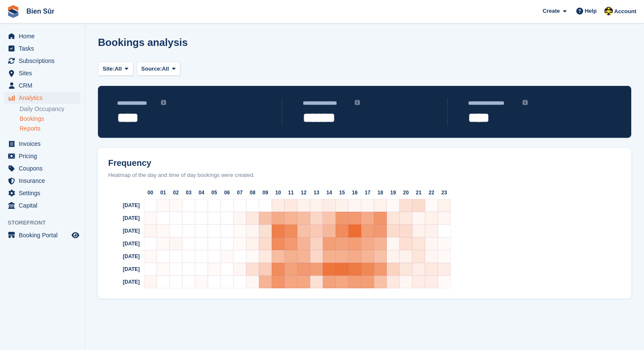 This screenshot has height=350, width=644. Describe the element at coordinates (253, 193) in the screenshot. I see `div: 08` at that location.